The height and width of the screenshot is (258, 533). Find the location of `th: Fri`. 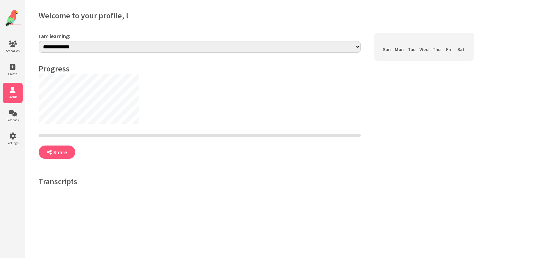

th: Fri is located at coordinates (449, 49).